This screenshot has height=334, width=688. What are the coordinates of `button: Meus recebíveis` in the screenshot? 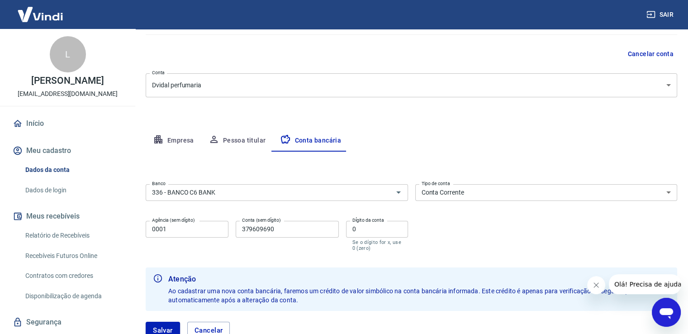 It's located at (67, 216).